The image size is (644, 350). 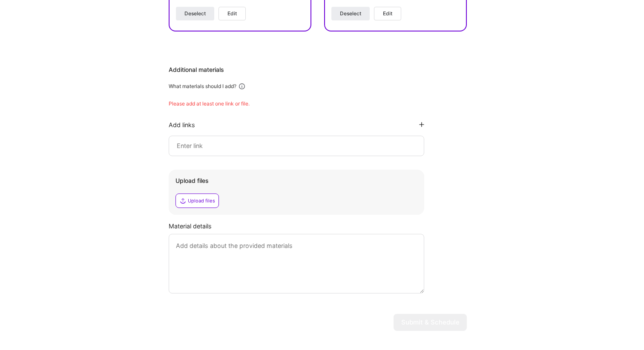 What do you see at coordinates (430, 323) in the screenshot?
I see `button: Submit & Schedule` at bounding box center [430, 323].